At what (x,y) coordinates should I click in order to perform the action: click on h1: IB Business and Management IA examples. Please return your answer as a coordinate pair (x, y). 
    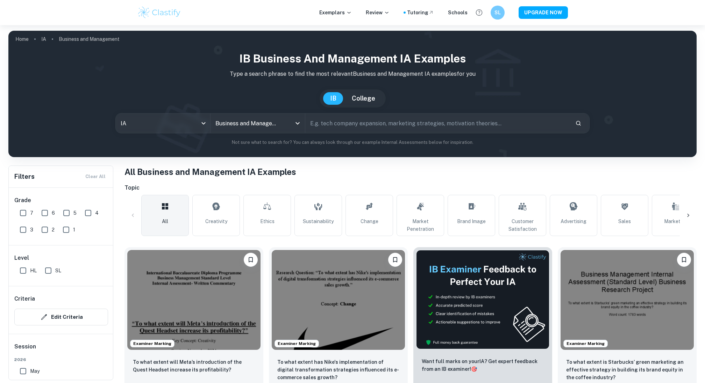
    Looking at the image, I should click on (352, 59).